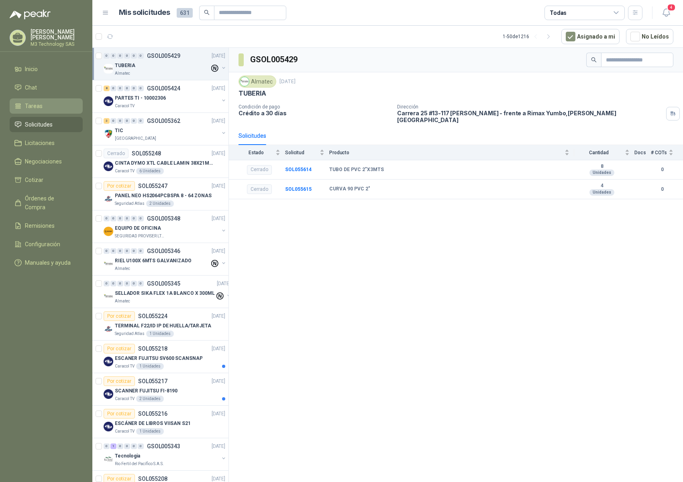  I want to click on a: Chat, so click(46, 88).